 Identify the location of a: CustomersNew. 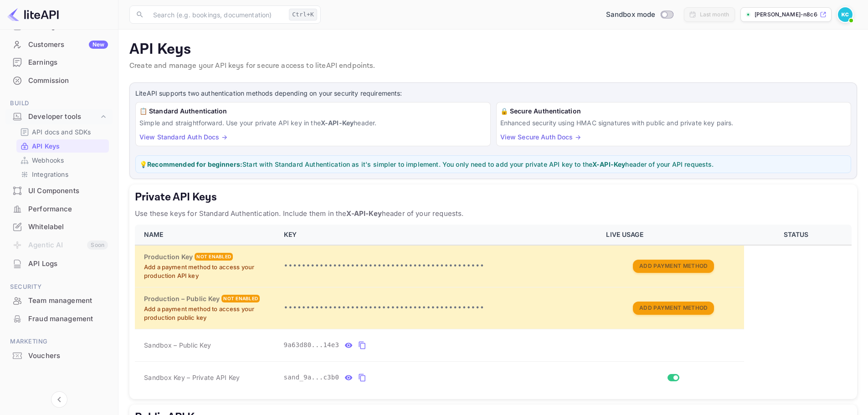
(59, 44).